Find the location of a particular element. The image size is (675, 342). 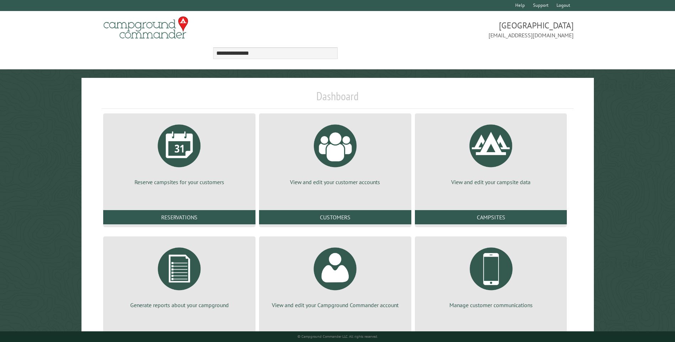

a: Reserve campsites for your customers is located at coordinates (179, 153).